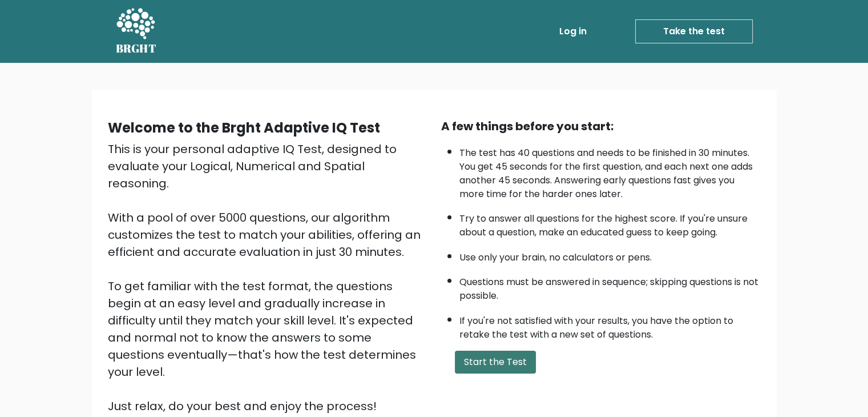 Image resolution: width=868 pixels, height=417 pixels. I want to click on li: Try to answer all questions for the highest score. If you're unsure about a question, make an edu..., so click(610, 223).